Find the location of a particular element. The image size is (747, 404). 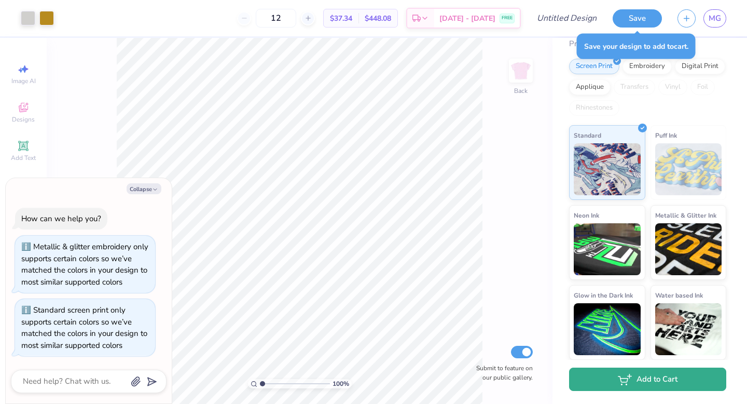

img: Standard is located at coordinates (607, 169).